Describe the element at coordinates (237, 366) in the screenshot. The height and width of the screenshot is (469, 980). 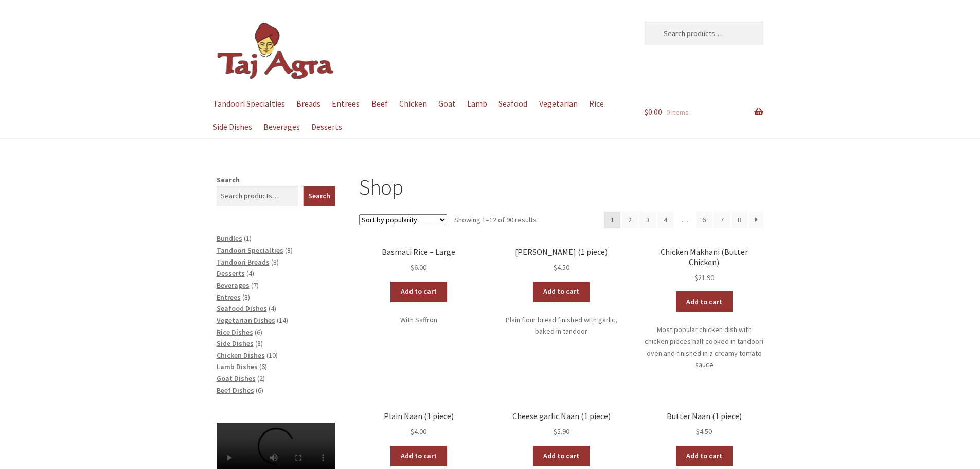
I see `a: Lamb Dishes` at that location.